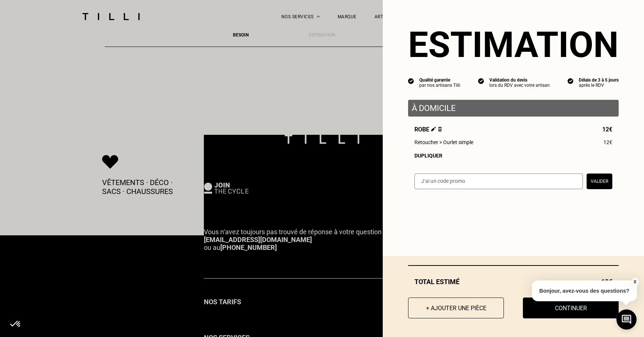 This screenshot has height=337, width=644. I want to click on div: Dupliquer, so click(513, 156).